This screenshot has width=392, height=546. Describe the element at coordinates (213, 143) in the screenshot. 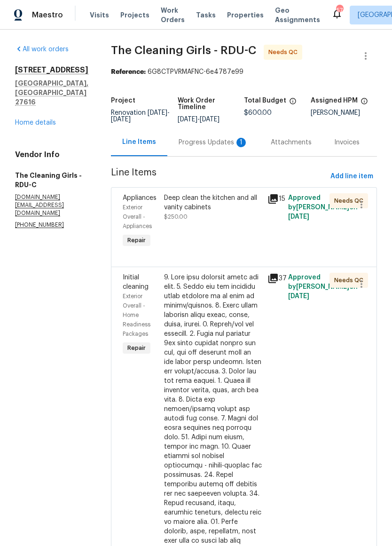

I see `div: Progress Updates` at that location.